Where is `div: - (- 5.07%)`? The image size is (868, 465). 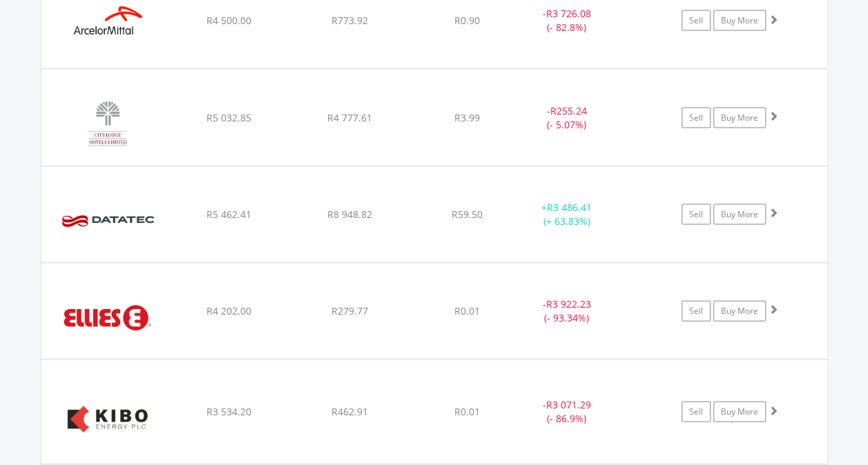
div: - (- 5.07%) is located at coordinates (566, 118).